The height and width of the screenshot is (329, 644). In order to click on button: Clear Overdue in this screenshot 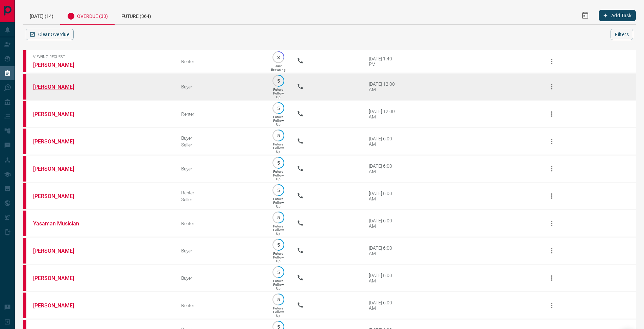, I will do `click(50, 35)`.